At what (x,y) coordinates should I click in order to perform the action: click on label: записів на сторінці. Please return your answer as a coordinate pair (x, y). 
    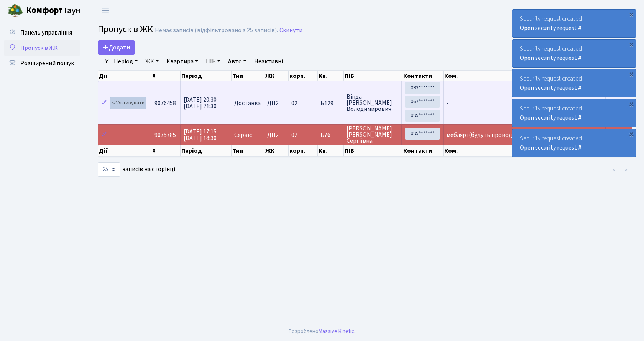
    Looking at the image, I should click on (137, 170).